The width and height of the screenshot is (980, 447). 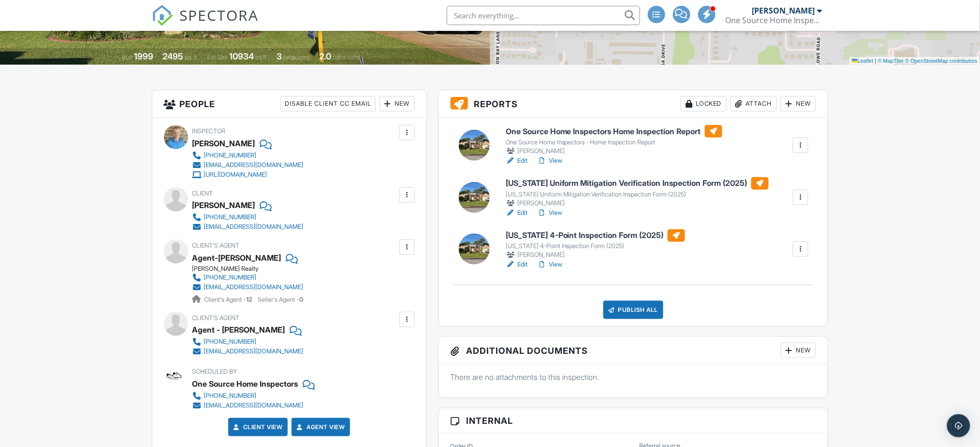 What do you see at coordinates (257, 427) in the screenshot?
I see `a: Client View` at bounding box center [257, 427].